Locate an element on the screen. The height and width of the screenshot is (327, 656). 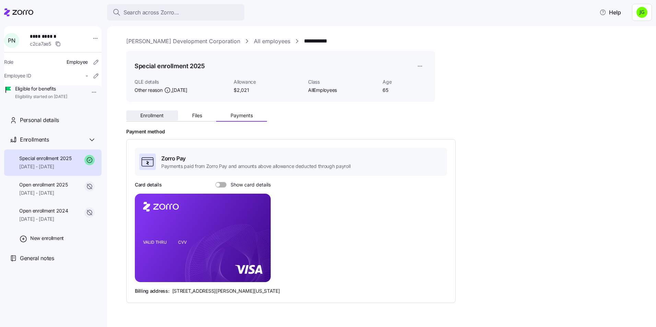
span: Eligible for benefits is located at coordinates (41, 89).